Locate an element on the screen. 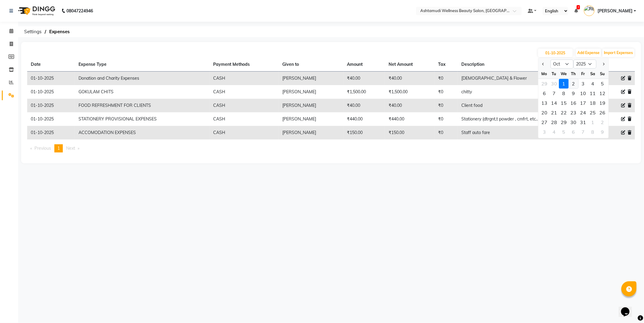 The width and height of the screenshot is (644, 323). div: We is located at coordinates (564, 74).